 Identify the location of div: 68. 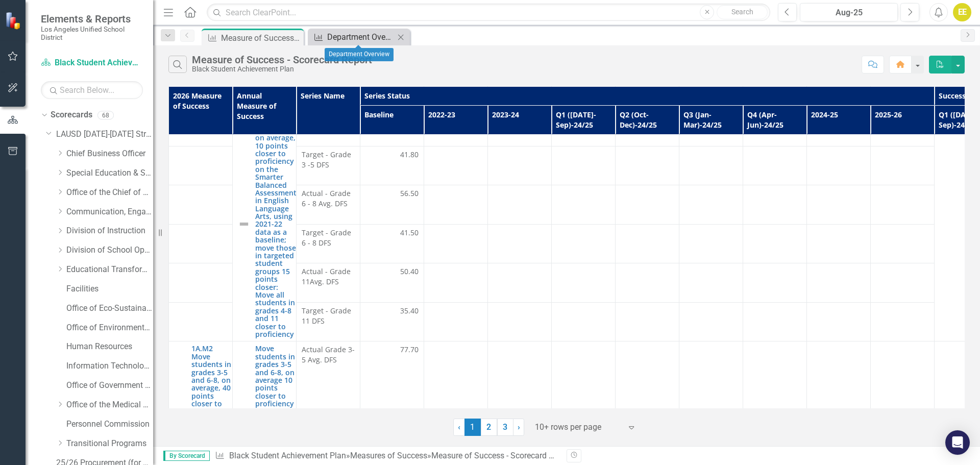
(106, 115).